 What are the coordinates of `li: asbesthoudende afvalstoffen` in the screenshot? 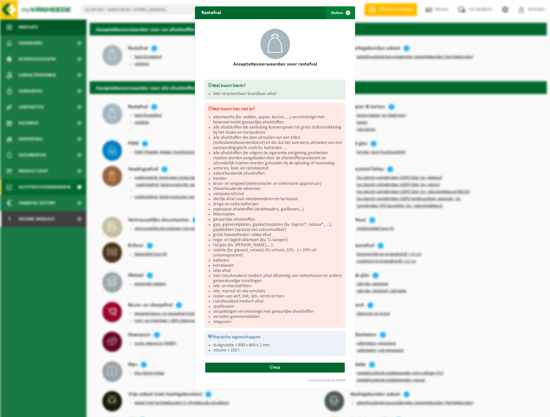 It's located at (277, 174).